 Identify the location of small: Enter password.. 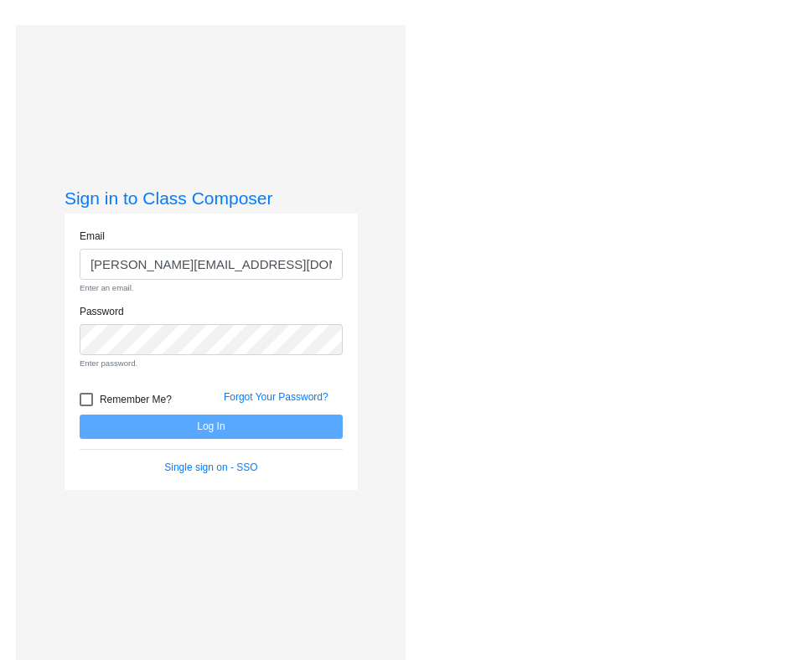
(212, 364).